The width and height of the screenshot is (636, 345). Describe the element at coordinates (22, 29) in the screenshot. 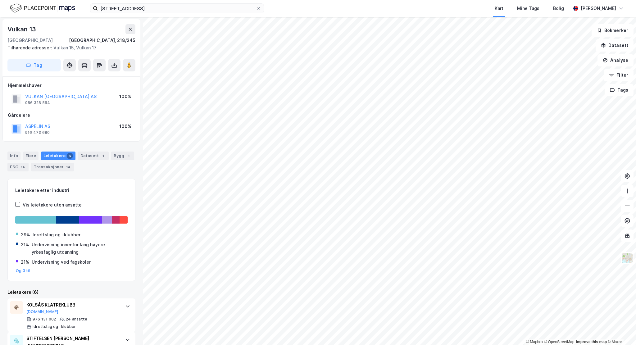

I see `div: Vulkan 13` at that location.